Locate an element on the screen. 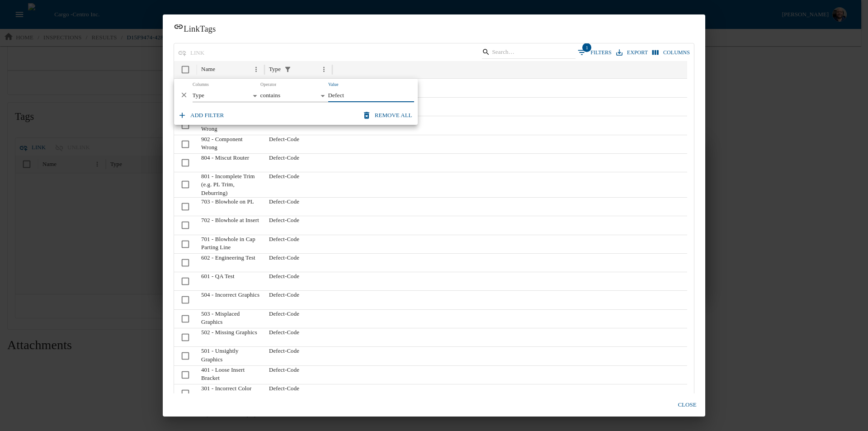  div: Search is located at coordinates (528, 53).